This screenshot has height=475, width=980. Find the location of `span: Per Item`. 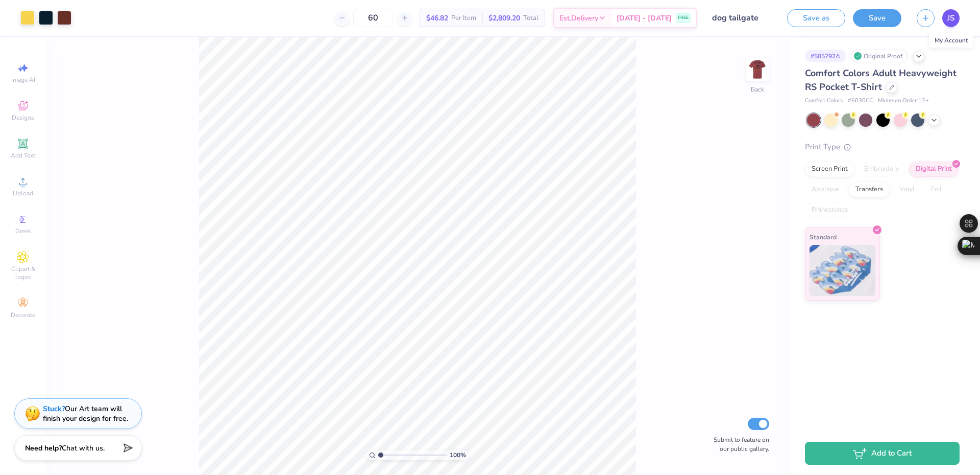

span: Per Item is located at coordinates (464, 18).